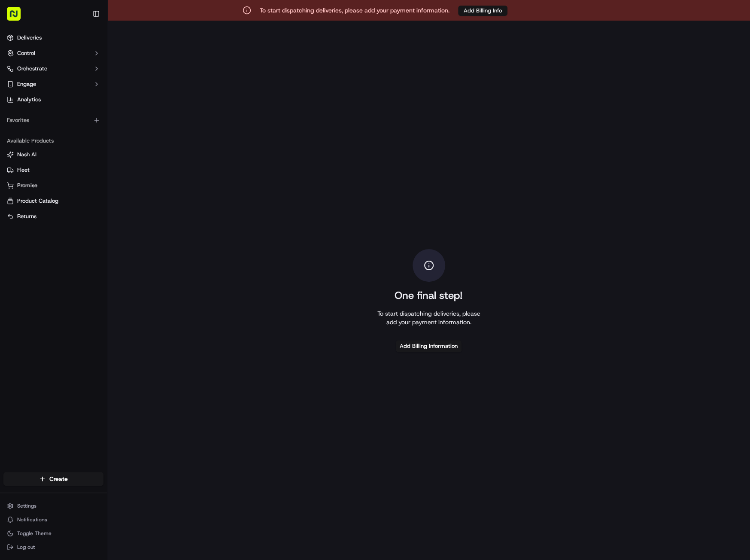  Describe the element at coordinates (23, 170) in the screenshot. I see `span: Fleet` at that location.